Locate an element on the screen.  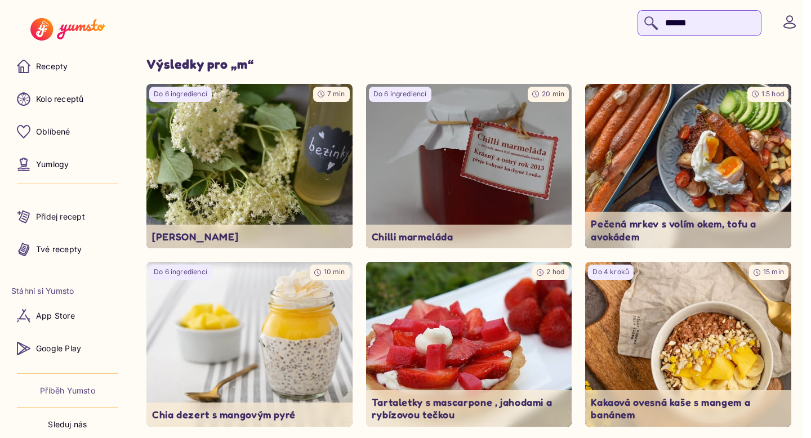
p: Oblíbené is located at coordinates (53, 132).